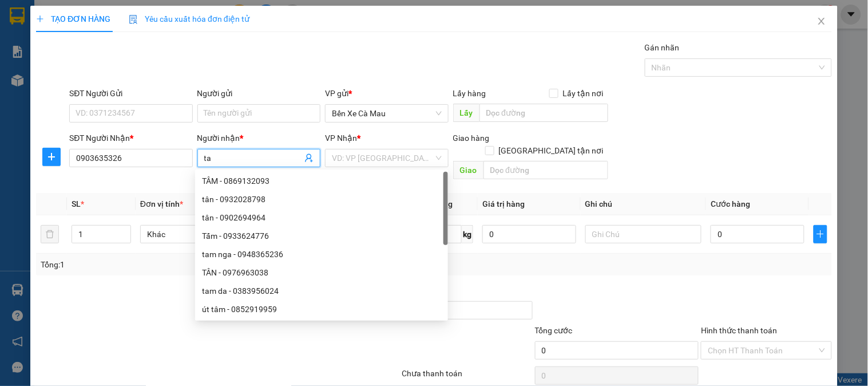  What do you see at coordinates (321, 236) in the screenshot?
I see `div: Tấm - 0933624776` at bounding box center [321, 236].